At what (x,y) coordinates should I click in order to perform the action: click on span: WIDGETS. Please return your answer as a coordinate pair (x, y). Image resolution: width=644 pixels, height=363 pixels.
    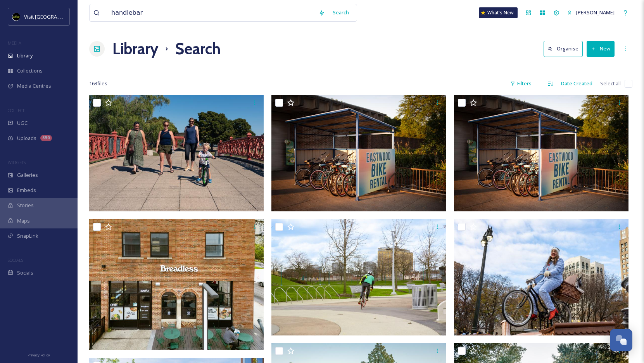
    Looking at the image, I should click on (16, 162).